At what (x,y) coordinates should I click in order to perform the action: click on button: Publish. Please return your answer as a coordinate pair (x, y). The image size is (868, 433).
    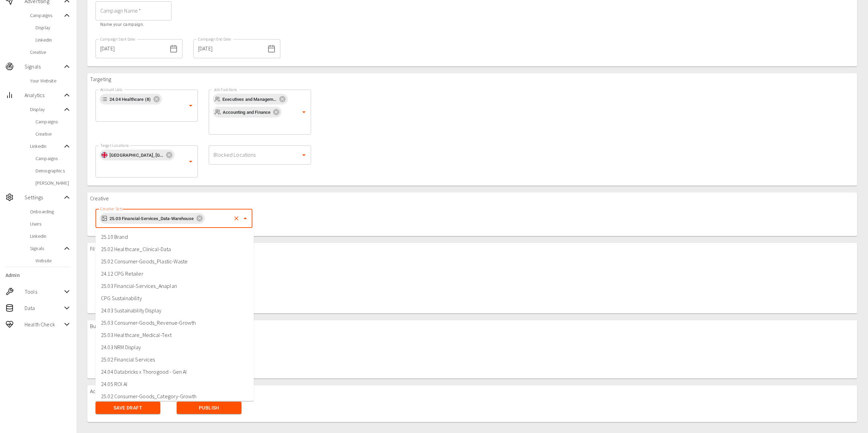
    Looking at the image, I should click on (209, 408).